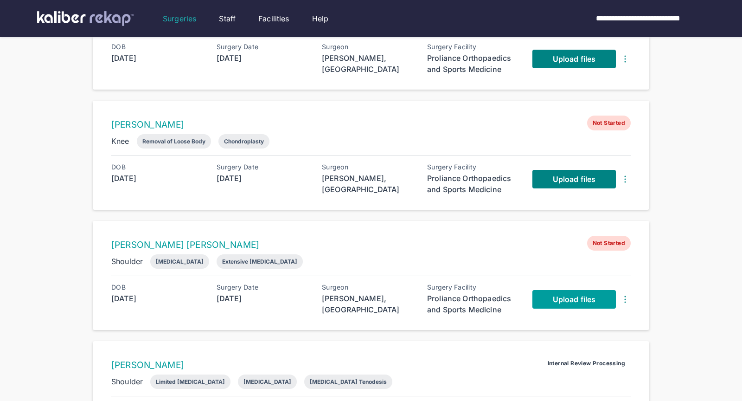  I want to click on div: Removal of Loose Body, so click(174, 141).